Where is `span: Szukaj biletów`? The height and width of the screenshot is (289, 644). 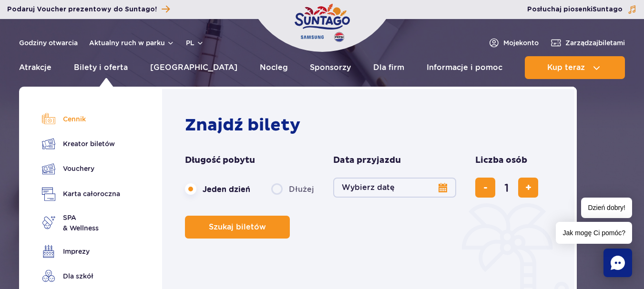 span: Szukaj biletów is located at coordinates (237, 227).